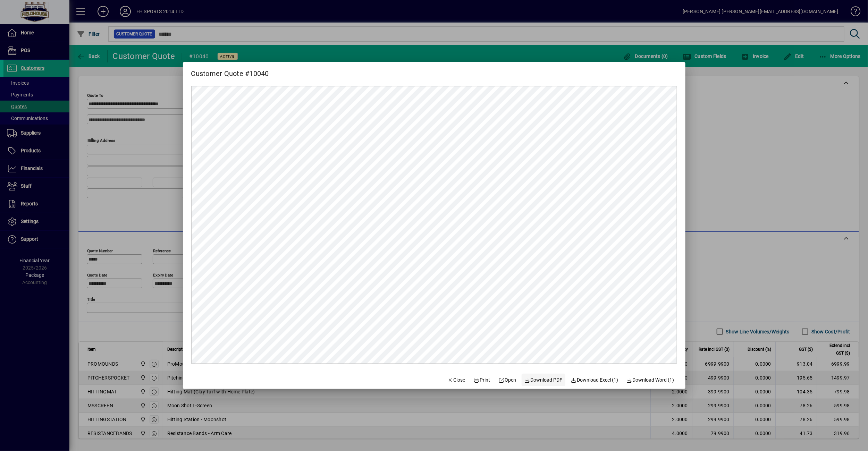 This screenshot has width=868, height=451. Describe the element at coordinates (544, 379) in the screenshot. I see `span: Download PDF` at that location.